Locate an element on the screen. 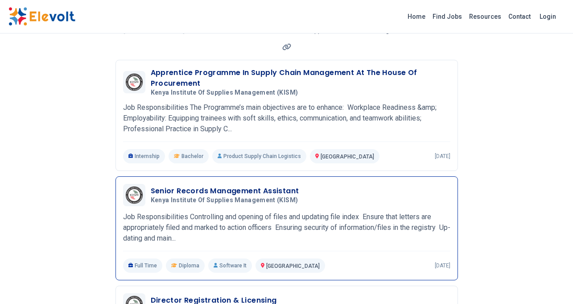  a: Kenya Institute of Supplies Management (KISM)Apprentice Programme In Supply Chain Management At T... is located at coordinates (287, 115).